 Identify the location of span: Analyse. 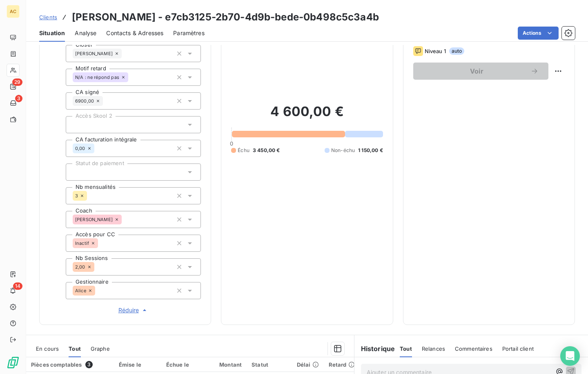
(86, 33).